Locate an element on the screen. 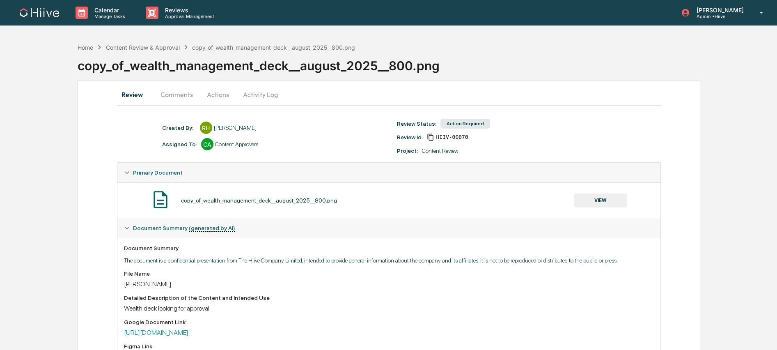 The width and height of the screenshot is (777, 350). div: Google Document Link is located at coordinates (389, 322).